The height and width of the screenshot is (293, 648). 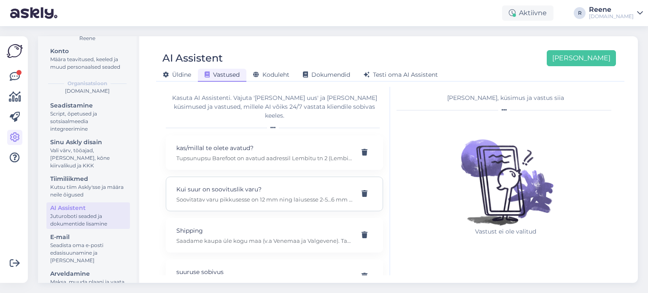 I want to click on img: Askly Logo, so click(x=15, y=51).